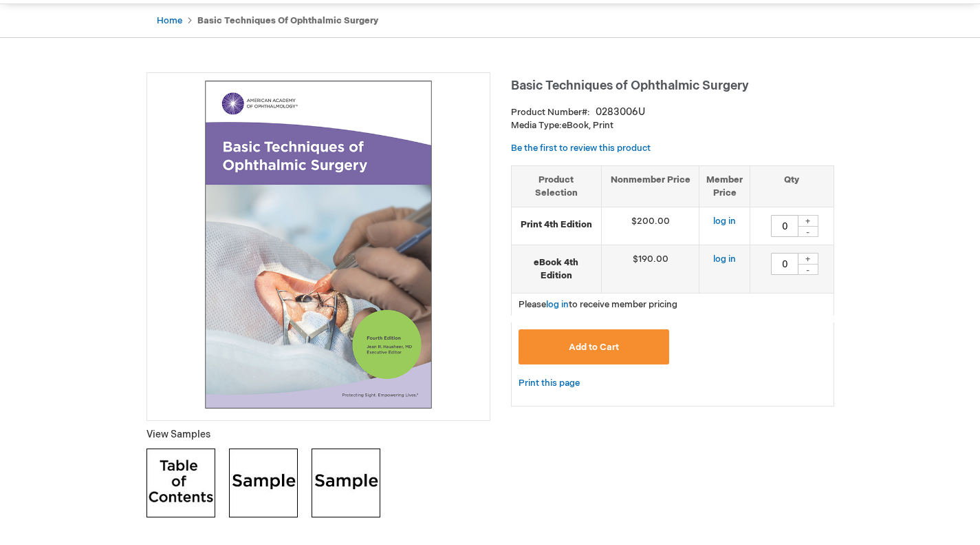 The image size is (980, 545). What do you see at coordinates (598, 304) in the screenshot?
I see `span: Please to receive member pricing` at bounding box center [598, 304].